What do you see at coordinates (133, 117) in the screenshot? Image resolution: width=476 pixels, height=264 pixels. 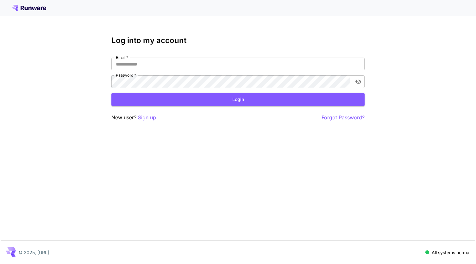 I see `p: New user?` at bounding box center [133, 117].